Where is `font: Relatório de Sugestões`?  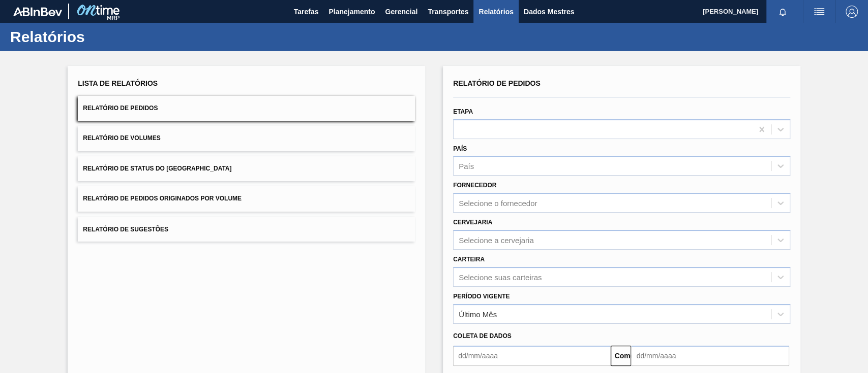
font: Relatório de Sugestões is located at coordinates (126, 229).